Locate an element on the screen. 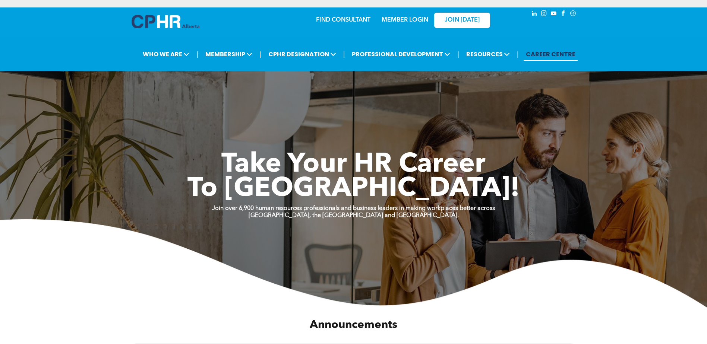  strong: Join over 6,900 human resources professionals and business leaders in making workplaces better ac... is located at coordinates (353, 209).